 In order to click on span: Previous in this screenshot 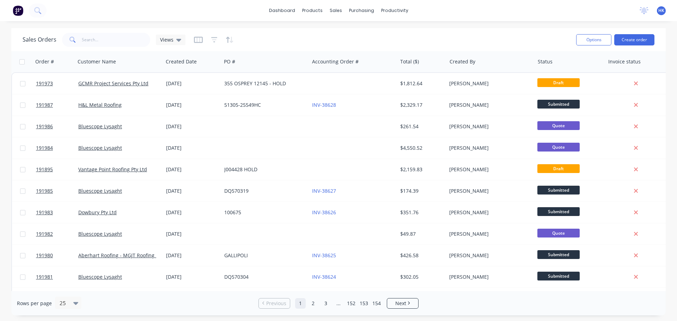, I will do `click(276, 303)`.